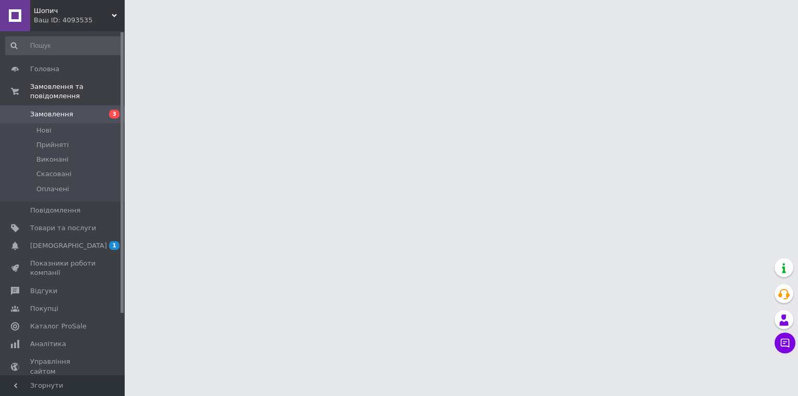 The image size is (798, 396). Describe the element at coordinates (52, 160) in the screenshot. I see `span: Виконані` at that location.